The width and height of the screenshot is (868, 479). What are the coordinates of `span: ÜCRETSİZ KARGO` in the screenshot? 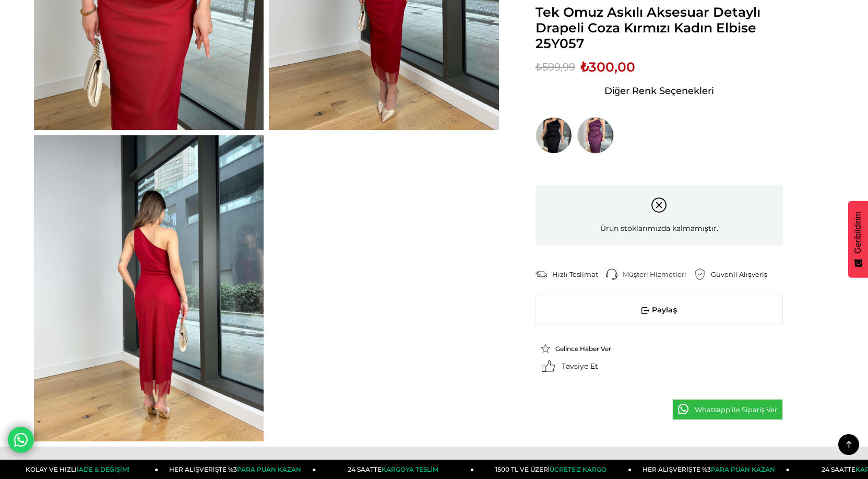 It's located at (578, 469).